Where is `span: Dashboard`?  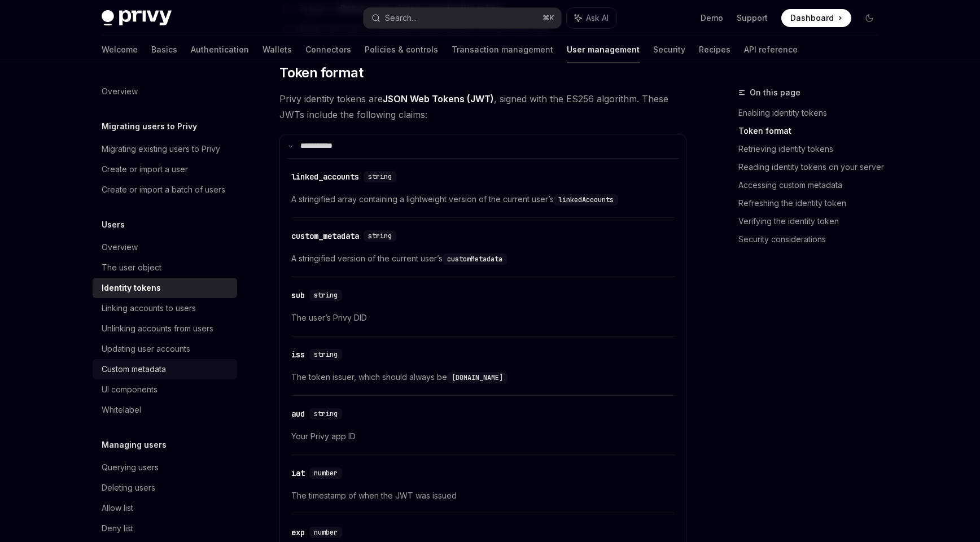
span: Dashboard is located at coordinates (812, 18).